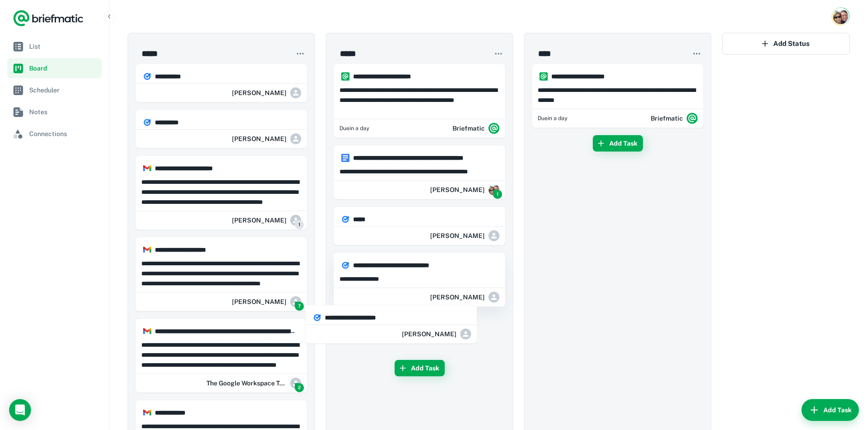 The width and height of the screenshot is (868, 430). Describe the element at coordinates (54, 90) in the screenshot. I see `a: Scheduler` at that location.